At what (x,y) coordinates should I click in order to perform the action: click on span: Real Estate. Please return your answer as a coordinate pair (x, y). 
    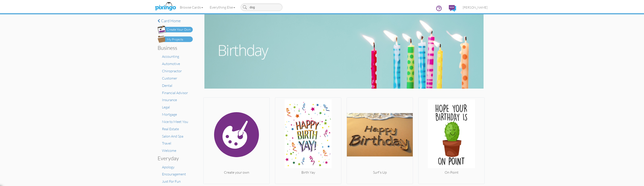
    Looking at the image, I should click on (170, 129).